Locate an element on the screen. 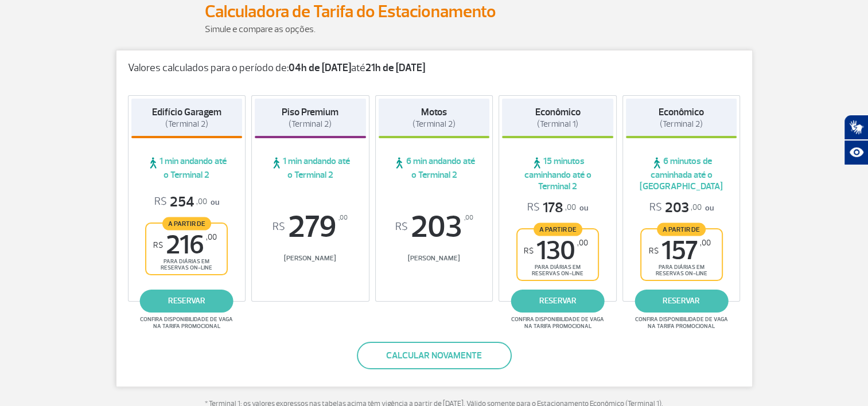  span: 178 is located at coordinates (551, 207).